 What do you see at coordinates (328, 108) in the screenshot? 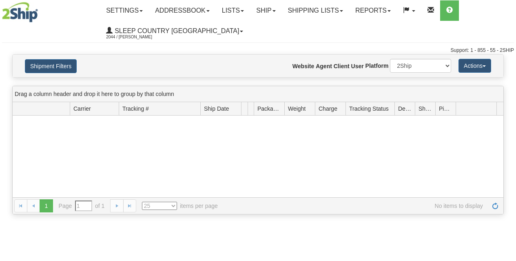
I see `span: Charge` at bounding box center [328, 108].